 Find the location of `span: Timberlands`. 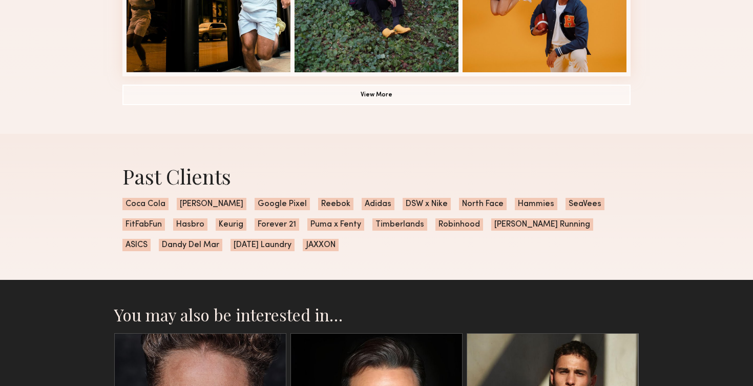

span: Timberlands is located at coordinates (399, 224).